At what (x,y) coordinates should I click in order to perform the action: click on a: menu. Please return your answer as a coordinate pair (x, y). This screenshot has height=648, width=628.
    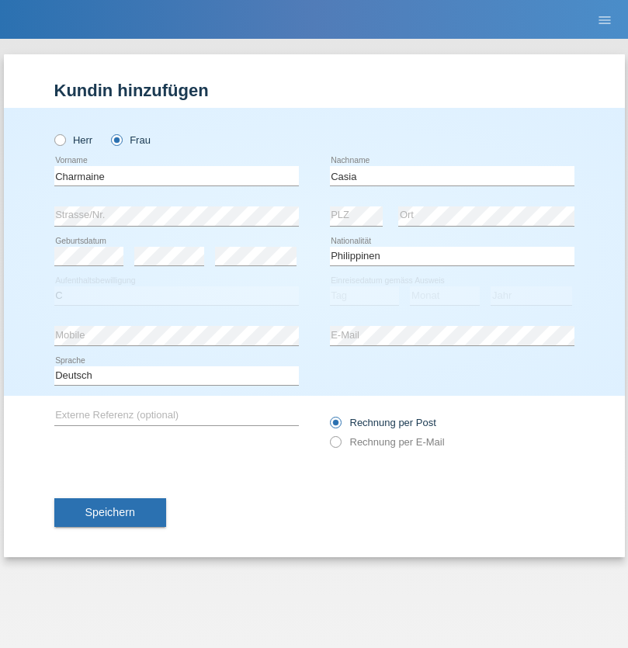
    Looking at the image, I should click on (605, 19).